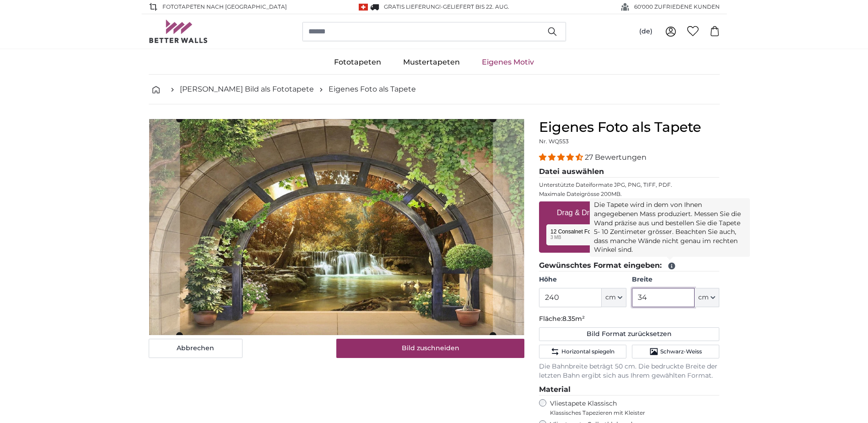 This screenshot has height=423, width=868. What do you see at coordinates (196, 349) in the screenshot?
I see `button: Abbrechen` at bounding box center [196, 349].